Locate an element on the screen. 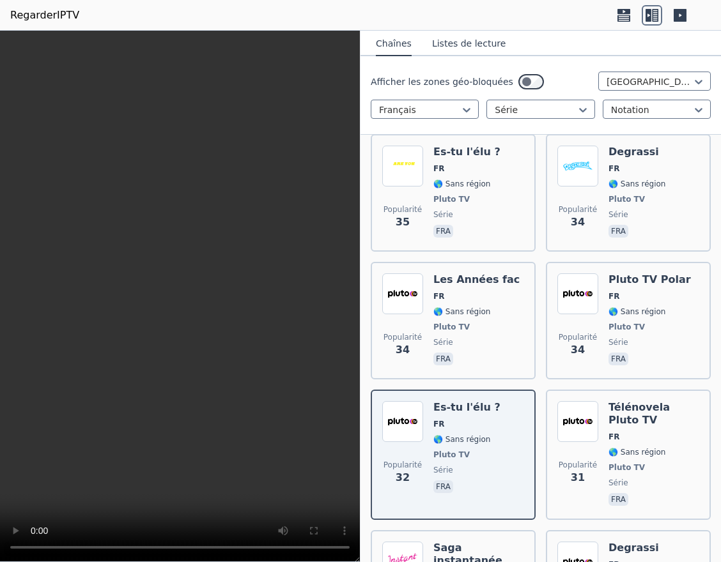 The image size is (721, 562). font: Afficher les zones géo-bloquées is located at coordinates (441, 82).